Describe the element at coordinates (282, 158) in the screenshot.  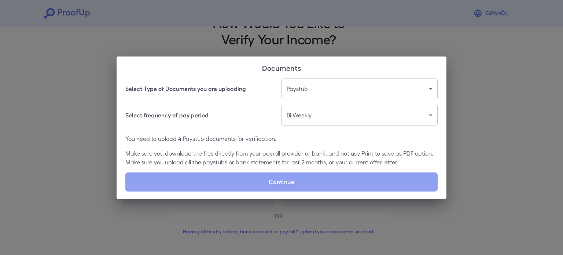
I see `p: Make sure you download the files directly from your payroll provider or bank, and not use Print t...` at that location.